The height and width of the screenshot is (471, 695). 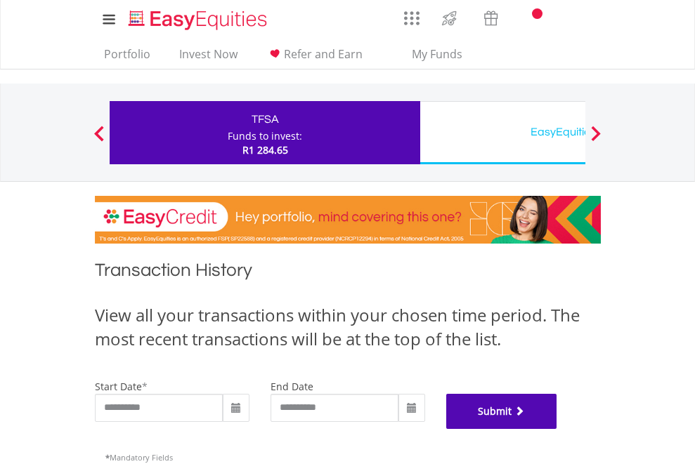 What do you see at coordinates (291, 386) in the screenshot?
I see `label: end date` at bounding box center [291, 386].